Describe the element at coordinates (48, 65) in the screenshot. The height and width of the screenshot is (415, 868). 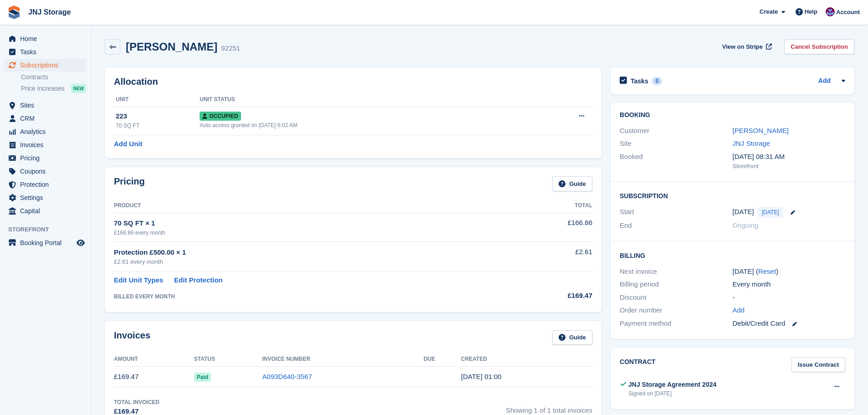
I see `span: Subscriptions` at that location.